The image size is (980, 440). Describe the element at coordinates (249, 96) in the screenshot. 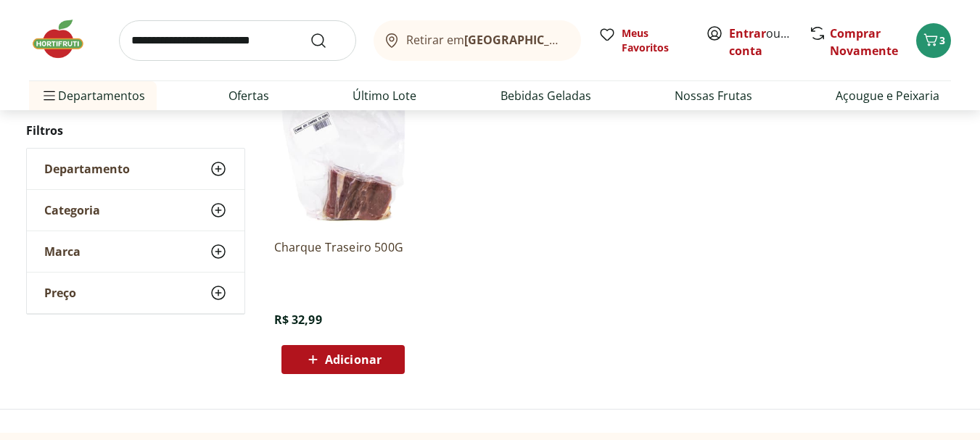

I see `a: Ofertas` at that location.